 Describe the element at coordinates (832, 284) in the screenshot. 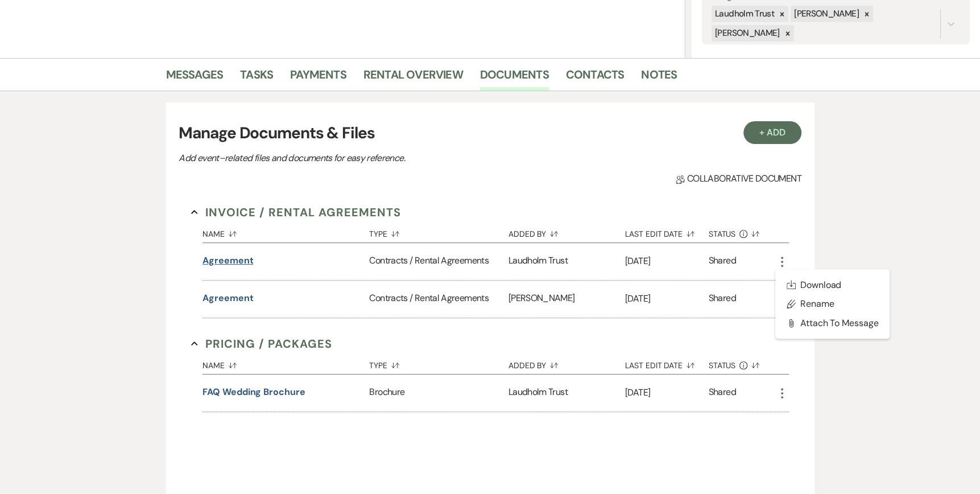

I see `a: Download` at that location.